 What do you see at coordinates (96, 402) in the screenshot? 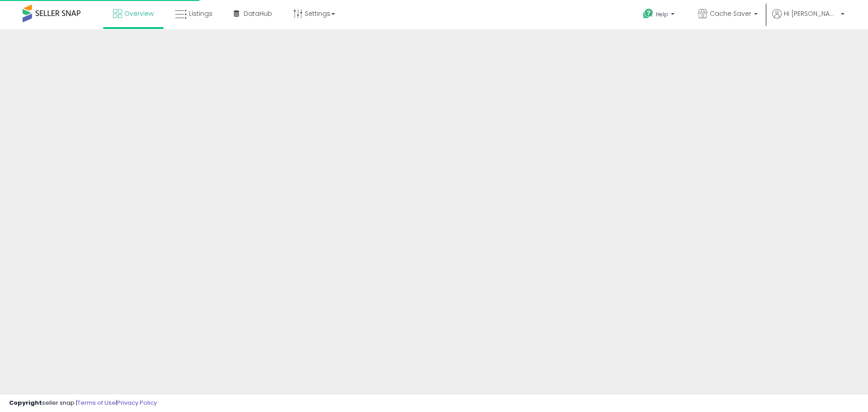
I see `a: Terms of Use` at bounding box center [96, 402].